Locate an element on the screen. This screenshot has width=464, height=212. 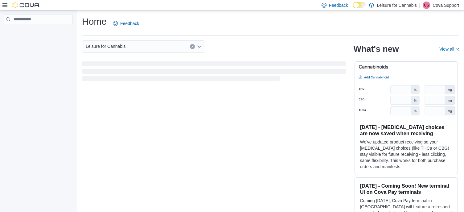
h1: Home is located at coordinates (94, 22).